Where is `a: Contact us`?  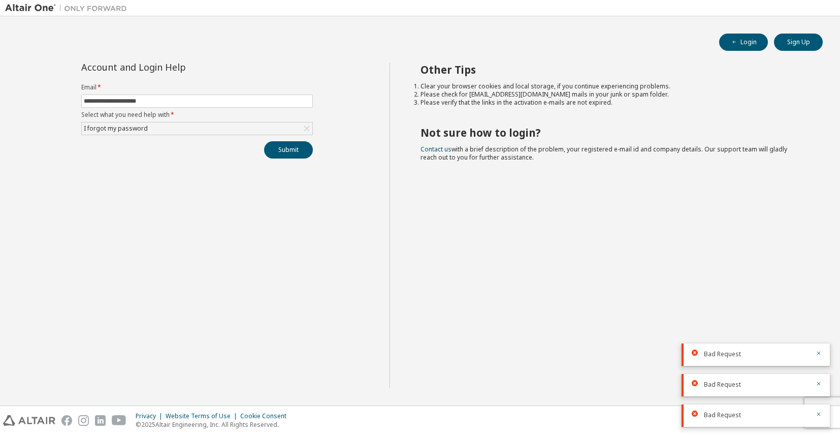 a: Contact us is located at coordinates (436, 149).